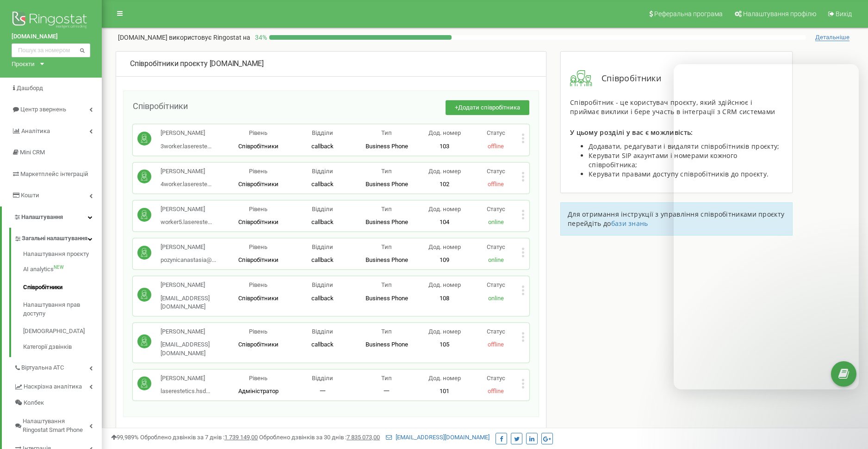 This screenshot has height=449, width=868. What do you see at coordinates (188, 260) in the screenshot?
I see `span: pozynicanastasia@...` at bounding box center [188, 260].